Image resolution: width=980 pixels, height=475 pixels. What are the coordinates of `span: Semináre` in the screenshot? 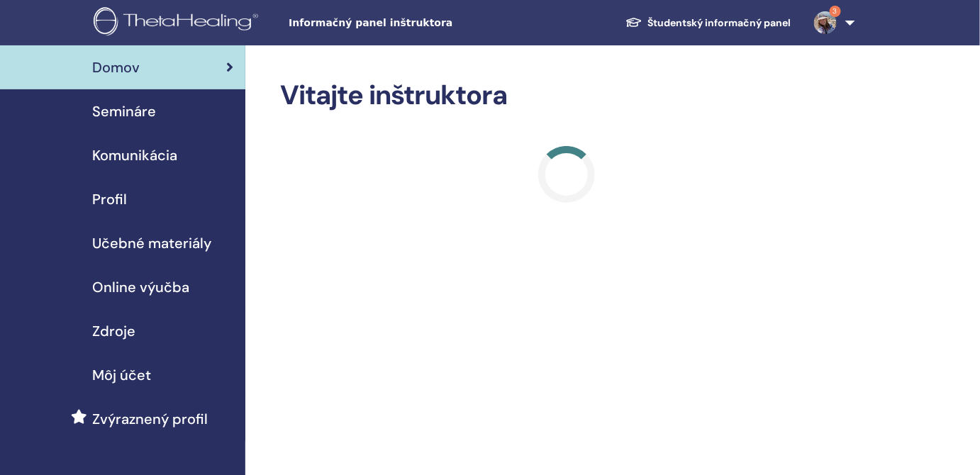 It's located at (124, 111).